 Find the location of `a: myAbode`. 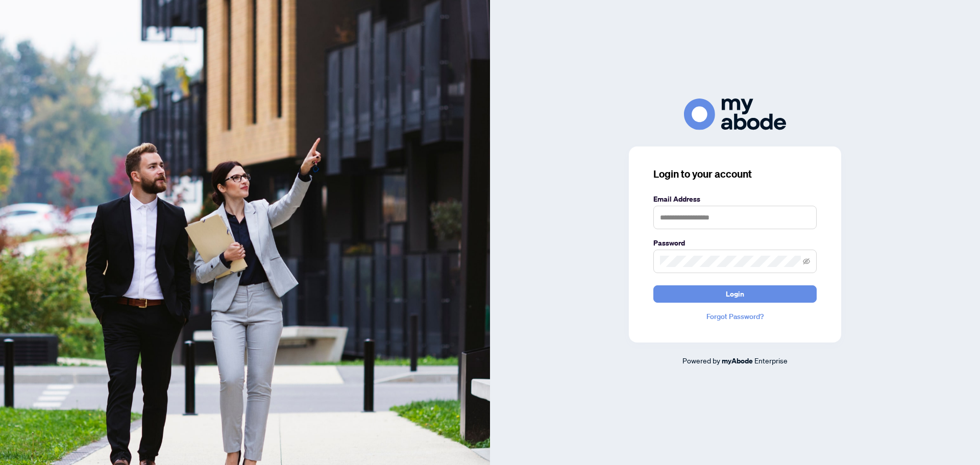

a: myAbode is located at coordinates (737, 361).